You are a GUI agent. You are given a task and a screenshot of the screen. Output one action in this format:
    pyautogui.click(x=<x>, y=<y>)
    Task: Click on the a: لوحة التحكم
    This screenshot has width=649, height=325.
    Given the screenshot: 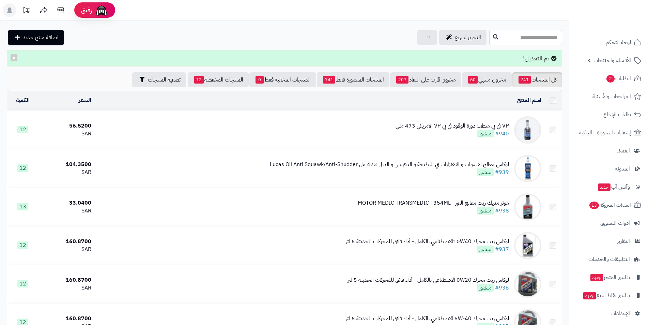 What is the action you would take?
    pyautogui.click(x=609, y=42)
    